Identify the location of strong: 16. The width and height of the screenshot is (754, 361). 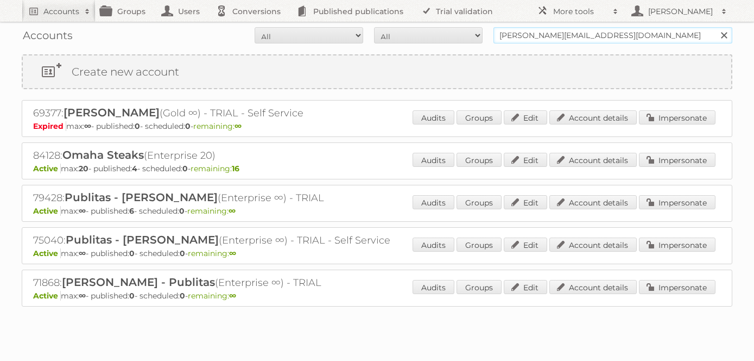
(236, 168).